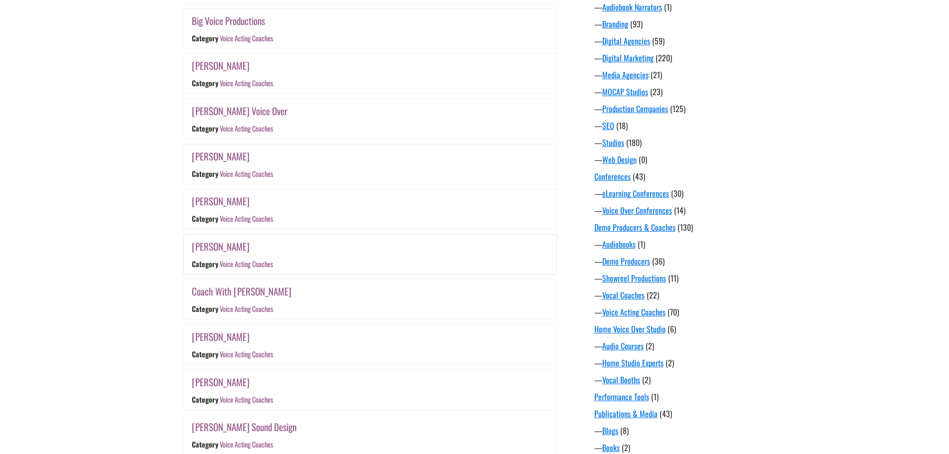 The height and width of the screenshot is (454, 949). Describe the element at coordinates (639, 176) in the screenshot. I see `span: (43)` at that location.